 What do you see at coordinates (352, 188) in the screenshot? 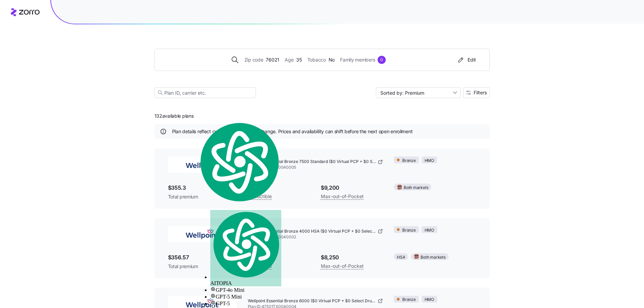
I see `span: $9,200` at bounding box center [352, 188].